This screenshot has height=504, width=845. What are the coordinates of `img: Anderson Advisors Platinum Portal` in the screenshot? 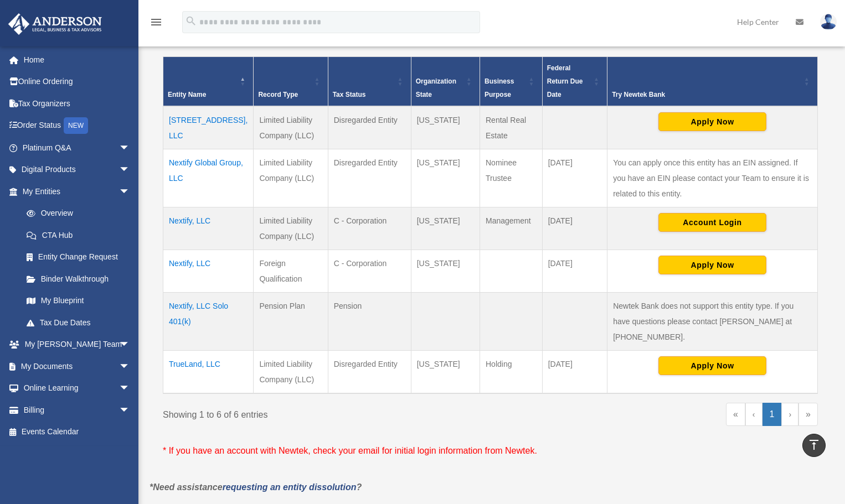 It's located at (55, 24).